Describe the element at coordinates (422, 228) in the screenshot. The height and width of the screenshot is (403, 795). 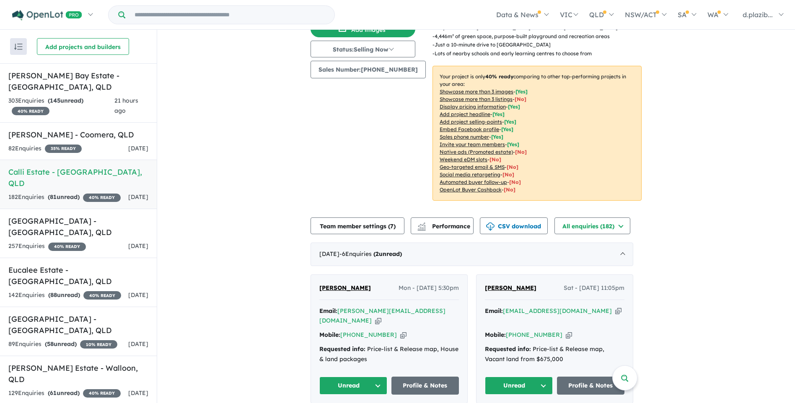
I see `img: bar-chart.svg` at that location.